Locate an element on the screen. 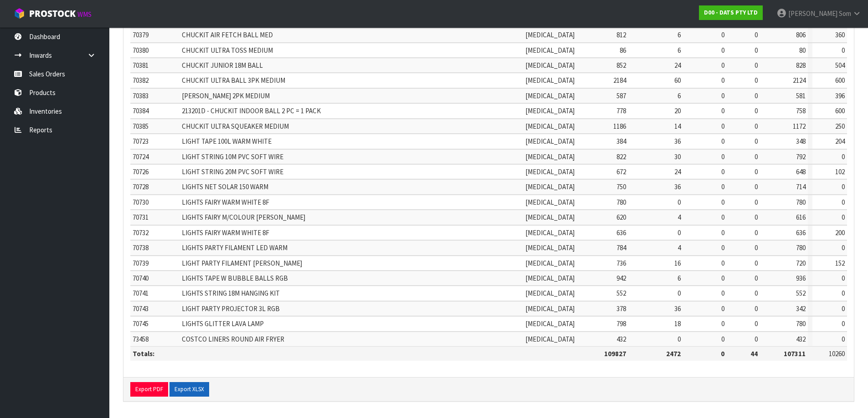  span: 648 is located at coordinates (801, 172).